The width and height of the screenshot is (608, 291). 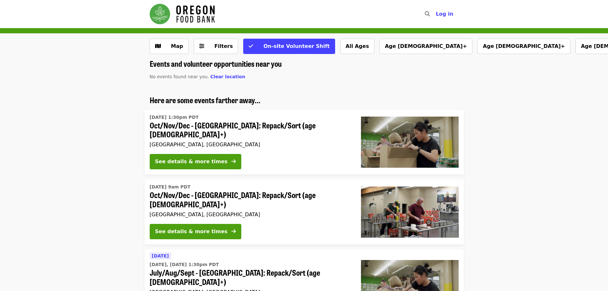 What do you see at coordinates (158, 46) in the screenshot?
I see `i: map icon` at bounding box center [158, 46].